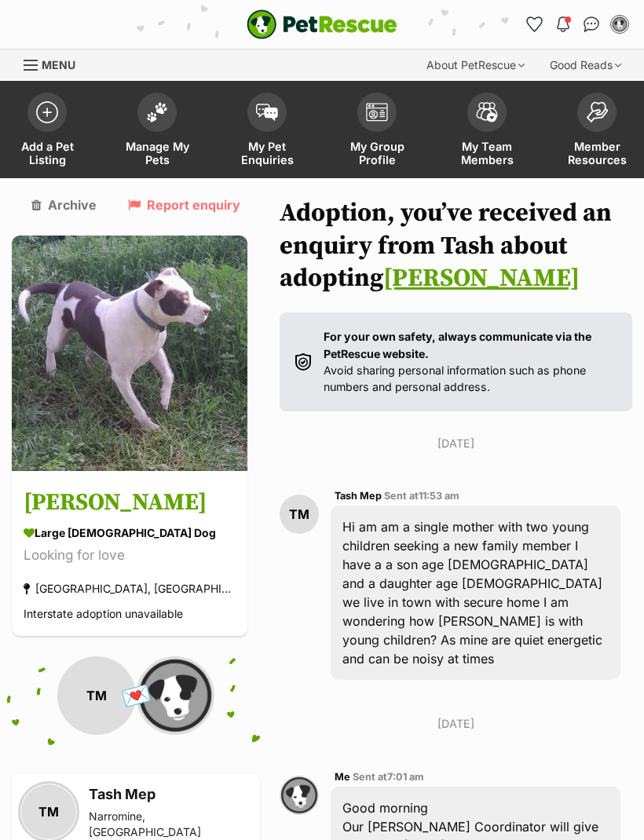 The width and height of the screenshot is (644, 840). I want to click on h1: Adoption, you’ve received an enquiry from Tash about adopting, so click(455, 247).